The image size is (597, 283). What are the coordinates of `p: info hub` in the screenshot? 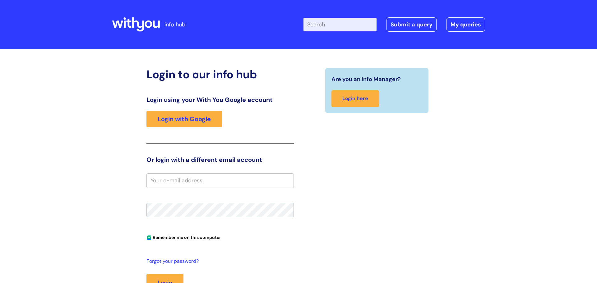 It's located at (175, 25).